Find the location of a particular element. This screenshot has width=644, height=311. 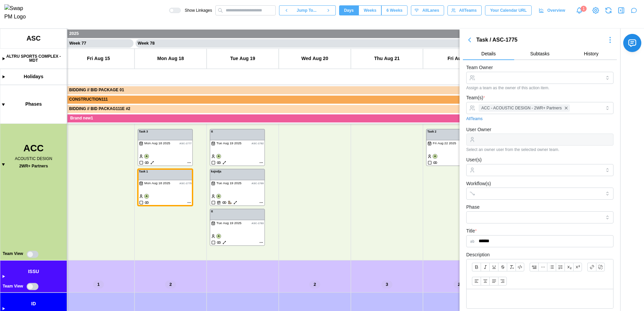

button: Bold is located at coordinates (476, 267).